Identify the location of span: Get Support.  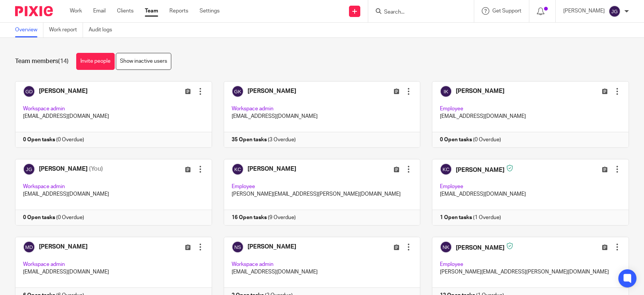
(507, 11).